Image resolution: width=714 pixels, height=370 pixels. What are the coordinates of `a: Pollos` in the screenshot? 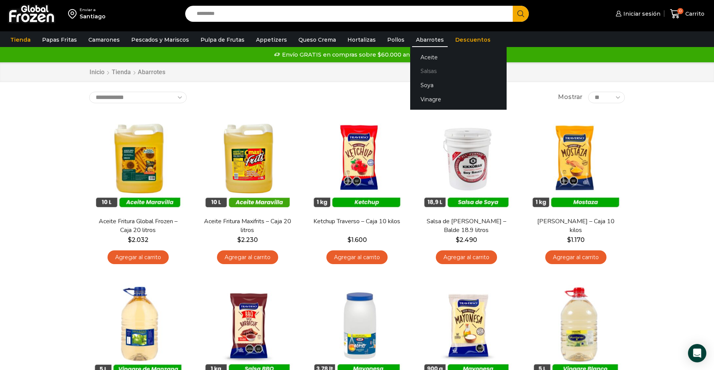 It's located at (396, 40).